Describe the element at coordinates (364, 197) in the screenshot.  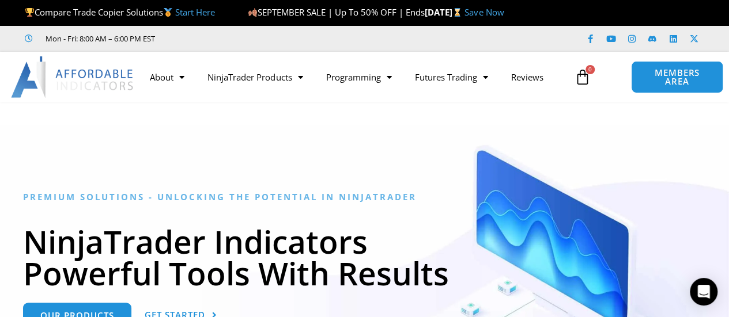
I see `h6: Premium Solutions - Unlocking the Potential in NinjaTrader` at that location.